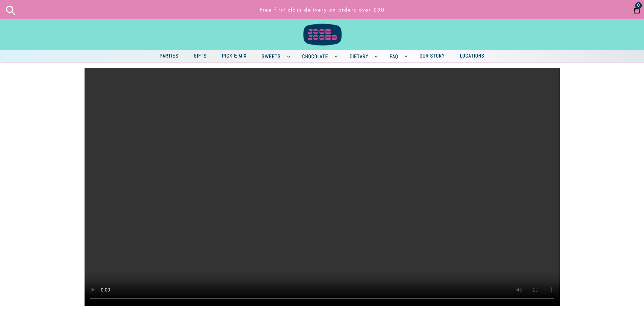 This screenshot has width=644, height=317. I want to click on a: Our Story, so click(432, 56).